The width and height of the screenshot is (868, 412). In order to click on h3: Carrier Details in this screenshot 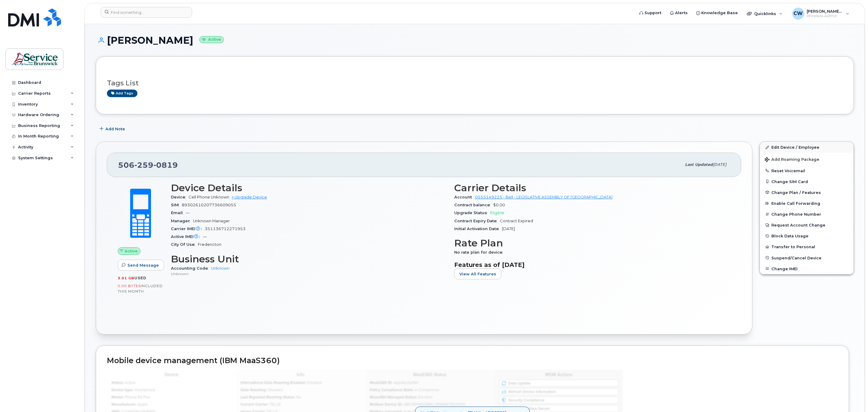, I will do `click(592, 188)`.